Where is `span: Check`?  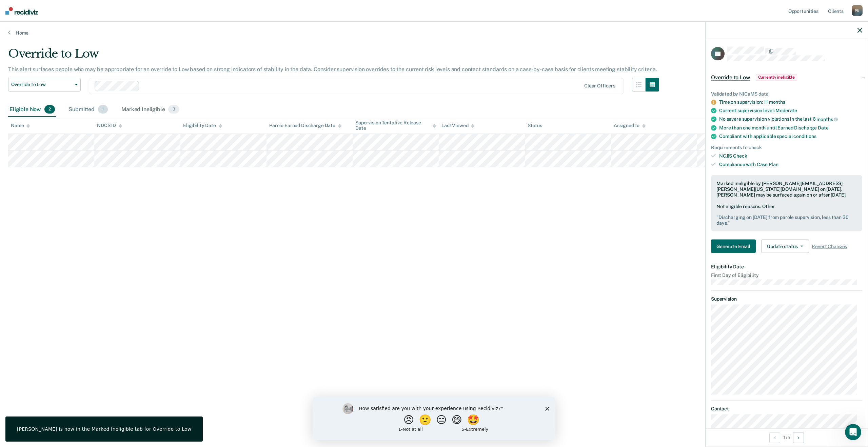 span: Check is located at coordinates (740, 155).